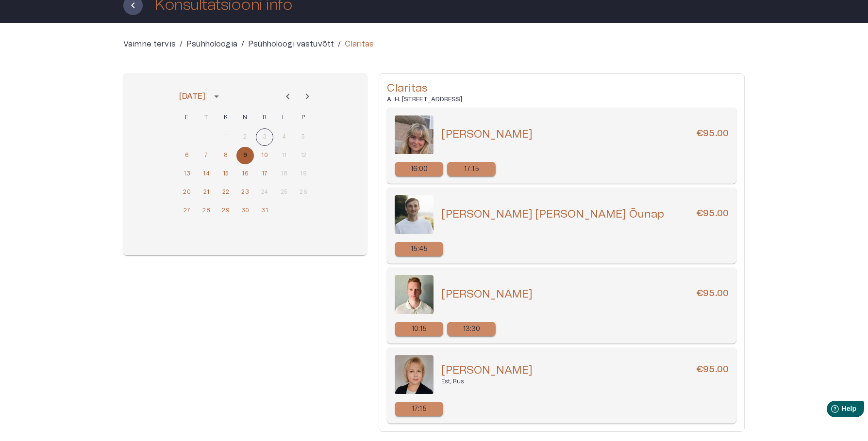 This screenshot has height=441, width=868. I want to click on span: Help, so click(57, 12).